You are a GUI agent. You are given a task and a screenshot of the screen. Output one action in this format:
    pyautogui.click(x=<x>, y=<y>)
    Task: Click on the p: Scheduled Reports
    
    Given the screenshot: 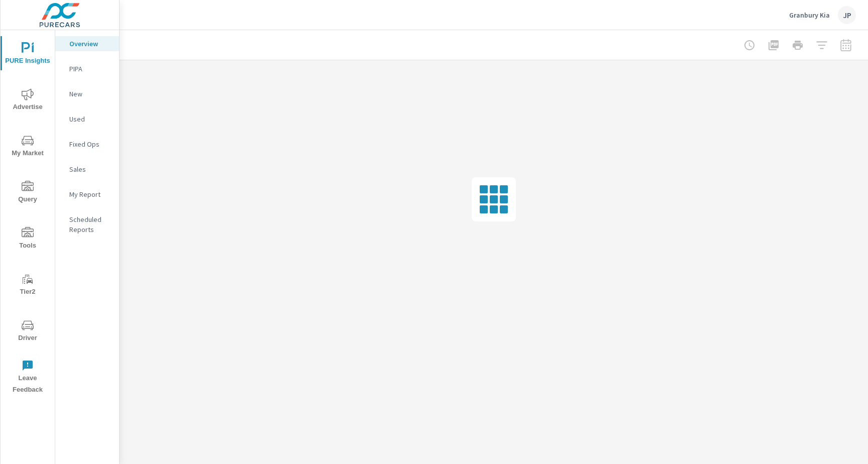 What is the action you would take?
    pyautogui.click(x=90, y=225)
    